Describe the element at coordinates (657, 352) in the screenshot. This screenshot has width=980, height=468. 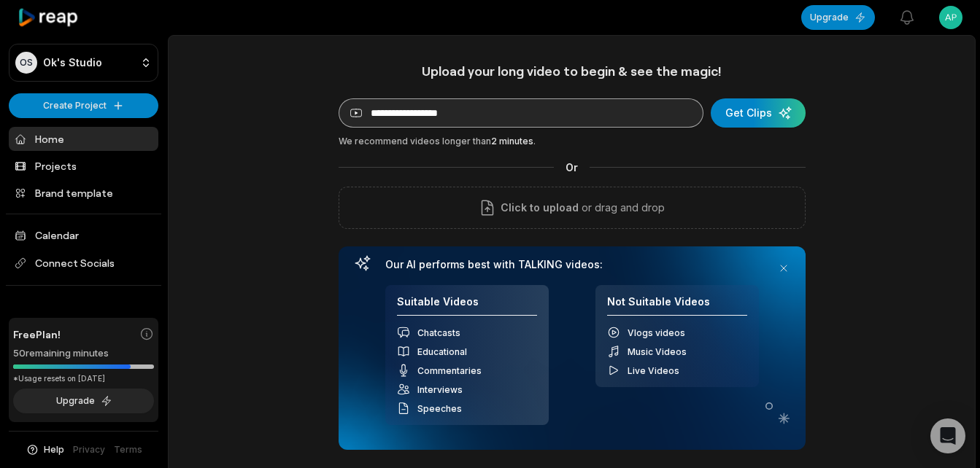
I see `span: Music Videos` at that location.